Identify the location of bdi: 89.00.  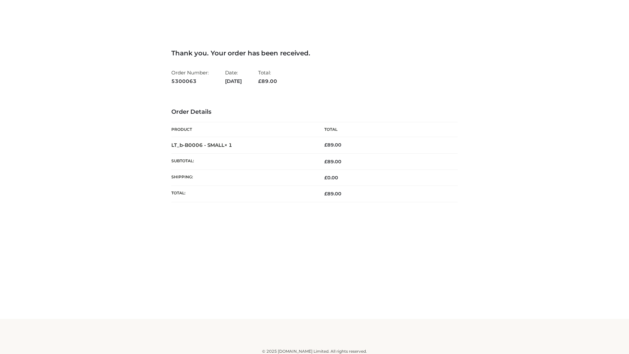
(333, 145).